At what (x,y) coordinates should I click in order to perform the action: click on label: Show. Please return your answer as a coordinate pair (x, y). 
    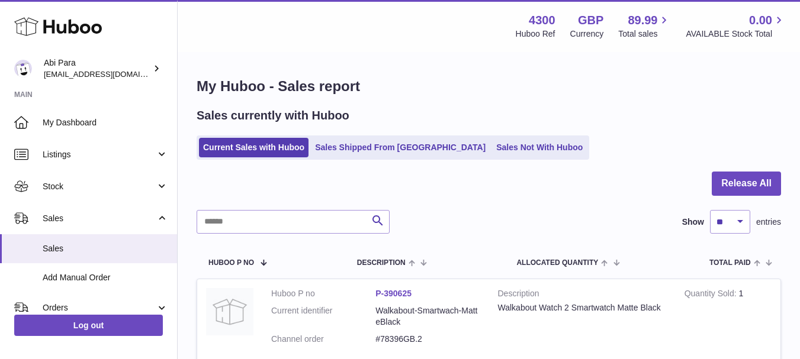
    Looking at the image, I should click on (693, 222).